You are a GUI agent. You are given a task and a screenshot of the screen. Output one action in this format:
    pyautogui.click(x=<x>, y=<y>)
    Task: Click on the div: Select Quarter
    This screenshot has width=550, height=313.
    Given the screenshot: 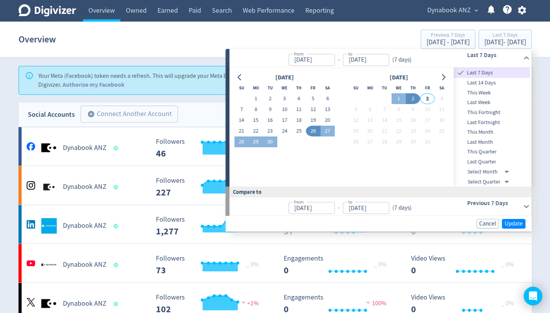 What is the action you would take?
    pyautogui.click(x=489, y=182)
    